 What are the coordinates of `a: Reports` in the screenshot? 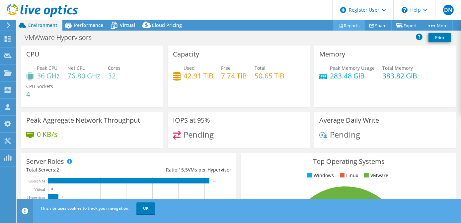 It's located at (349, 25).